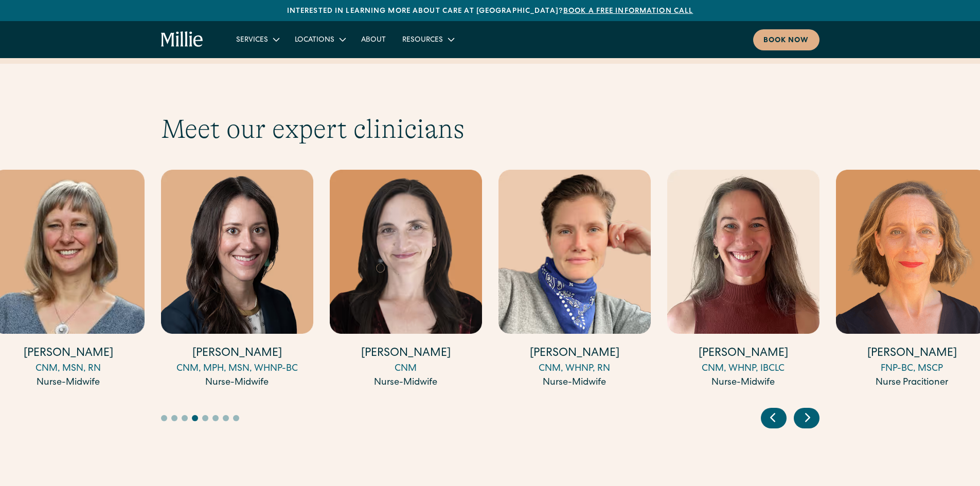  What do you see at coordinates (195, 419) in the screenshot?
I see `button: Go to slide 4` at bounding box center [195, 419].